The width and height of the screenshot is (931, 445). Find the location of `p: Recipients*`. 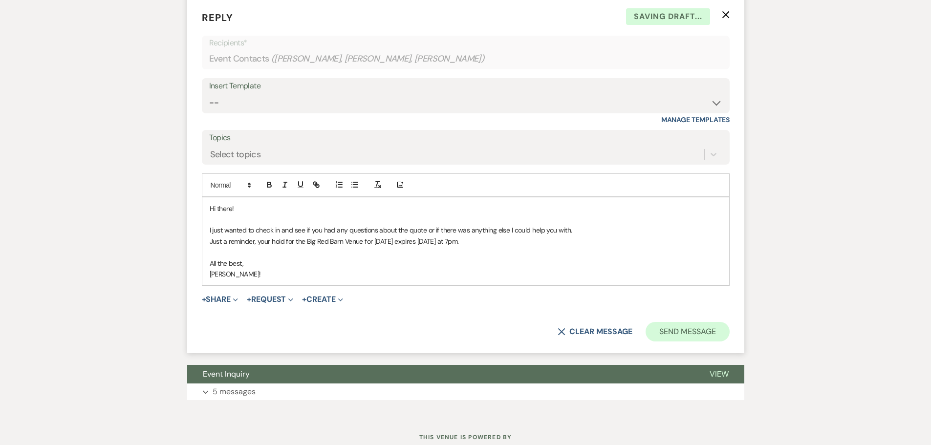

p: Recipients* is located at coordinates (466, 43).